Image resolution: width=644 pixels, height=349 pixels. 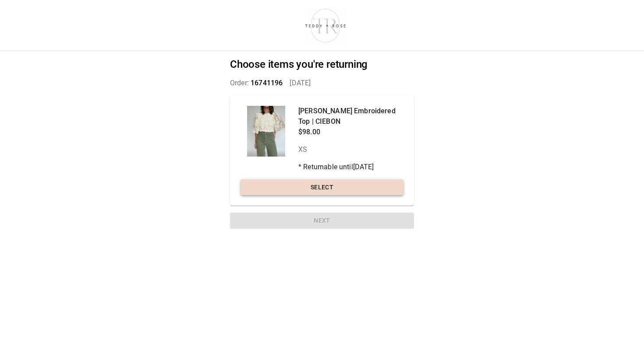 I want to click on p: XS, so click(x=351, y=150).